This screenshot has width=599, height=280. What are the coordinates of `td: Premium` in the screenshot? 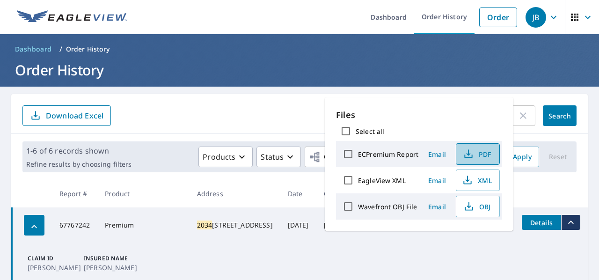 It's located at (143, 225).